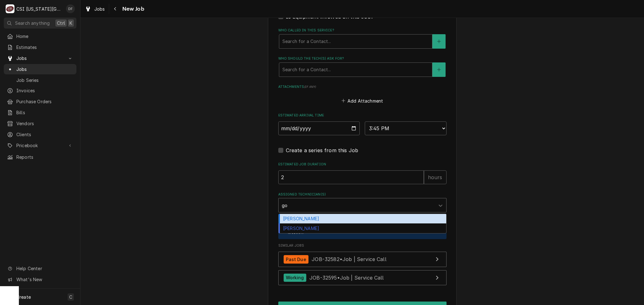 This screenshot has width=644, height=305. What do you see at coordinates (40, 113) in the screenshot?
I see `a: Bills` at bounding box center [40, 113].